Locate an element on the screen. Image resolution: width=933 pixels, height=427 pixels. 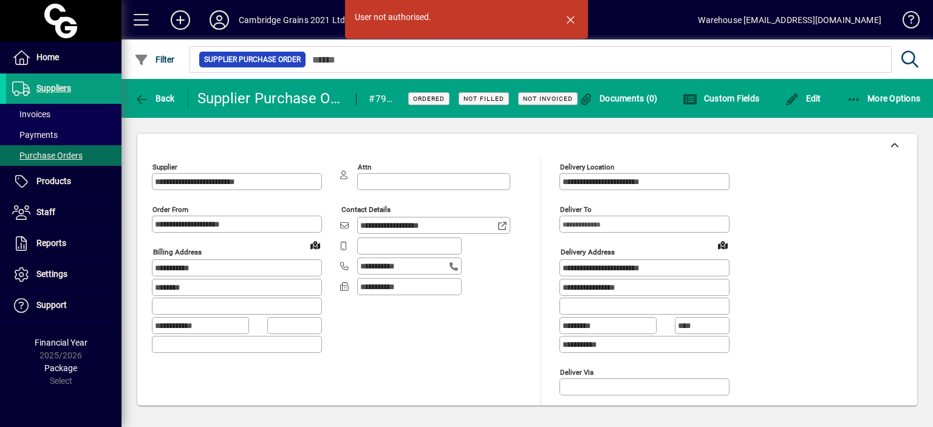
span: Edit is located at coordinates (803, 98).